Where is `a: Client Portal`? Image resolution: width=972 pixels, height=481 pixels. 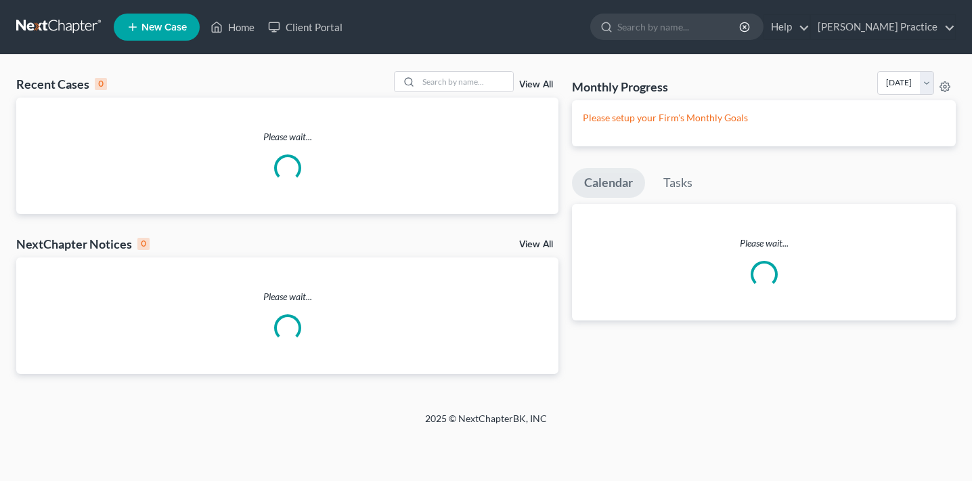 a: Client Portal is located at coordinates (305, 27).